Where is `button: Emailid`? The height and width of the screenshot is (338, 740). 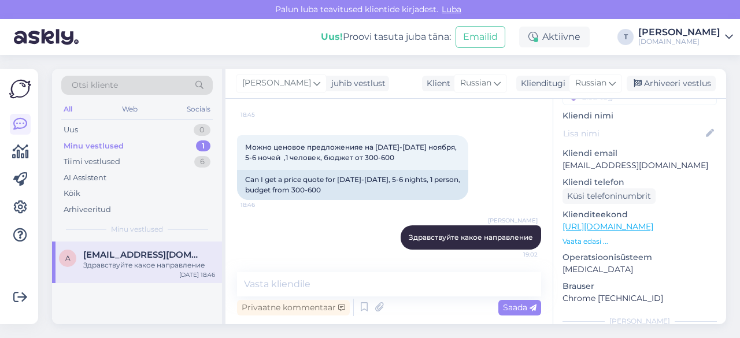
button: Emailid is located at coordinates (481, 37).